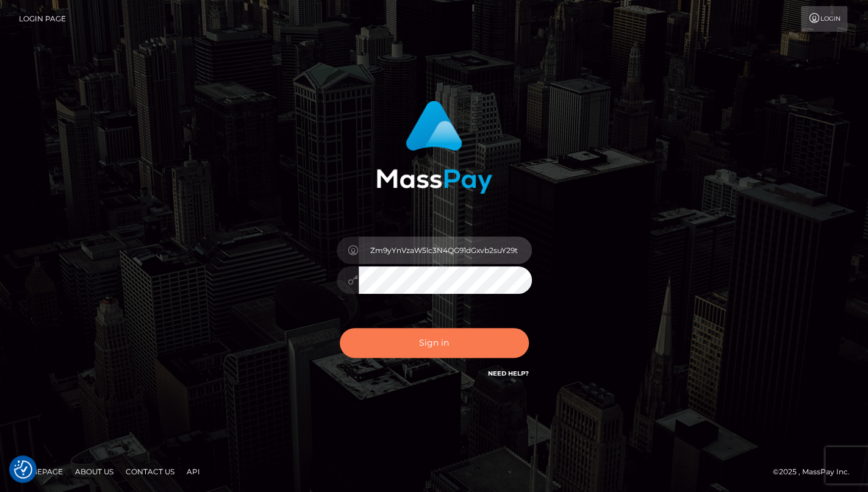 The width and height of the screenshot is (868, 492). Describe the element at coordinates (40, 471) in the screenshot. I see `a: Homepage` at that location.